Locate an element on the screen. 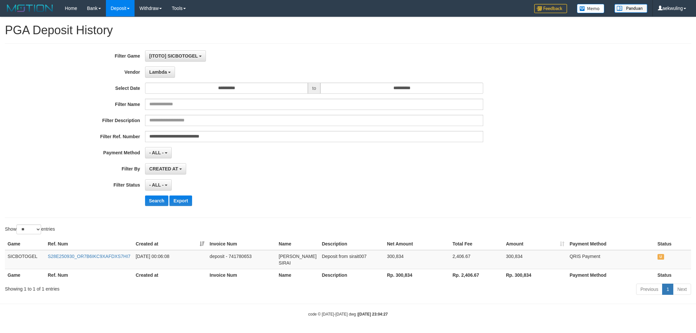  span: Lambda is located at coordinates (158, 72).